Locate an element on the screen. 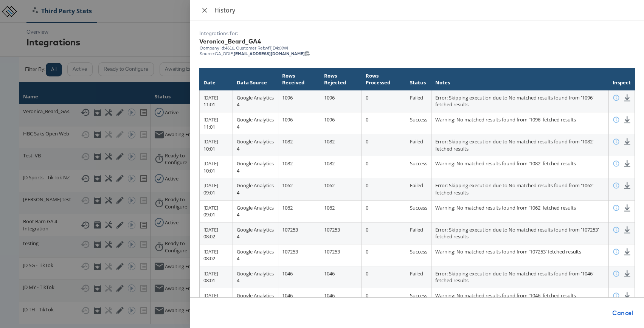 The height and width of the screenshot is (328, 644). div: History is located at coordinates (425, 10).